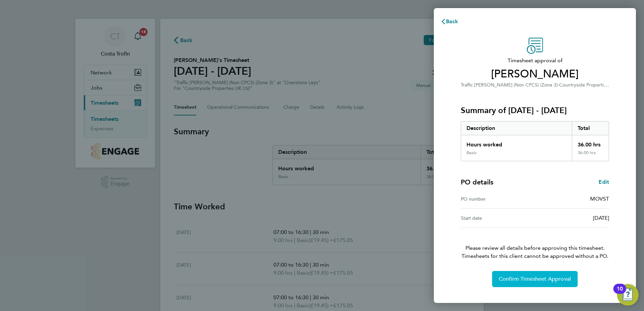  What do you see at coordinates (535, 279) in the screenshot?
I see `span: Confirm Timesheet Approval` at bounding box center [535, 279].